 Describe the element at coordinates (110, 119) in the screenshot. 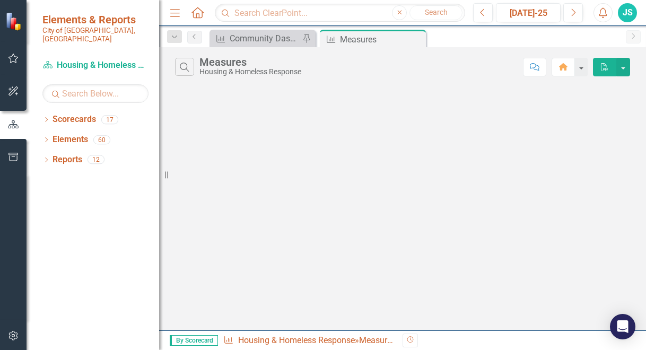

I see `div: 17` at that location.